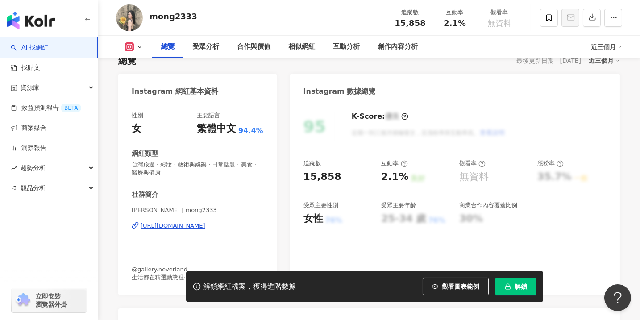 The height and width of the screenshot is (320, 640). I want to click on div: 合作與價值, so click(254, 47).